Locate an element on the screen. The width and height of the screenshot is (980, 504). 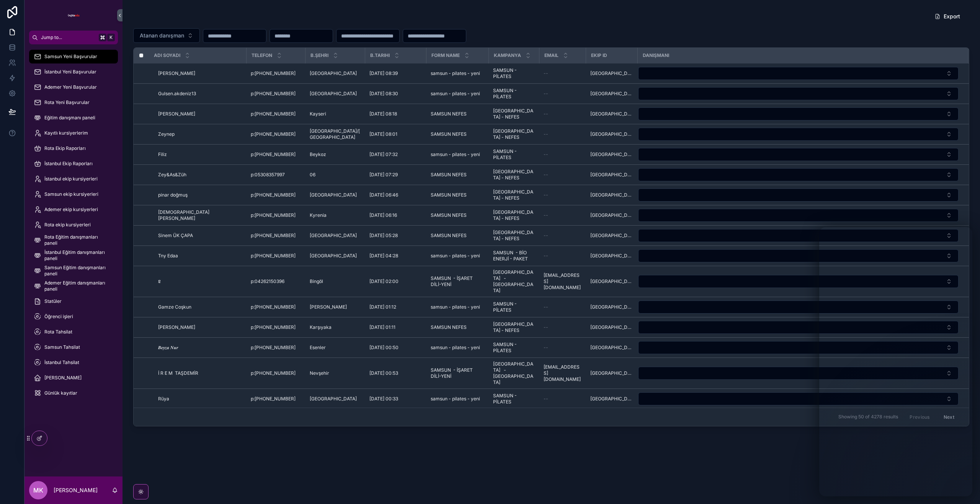
span: Statüler is located at coordinates (53, 302).